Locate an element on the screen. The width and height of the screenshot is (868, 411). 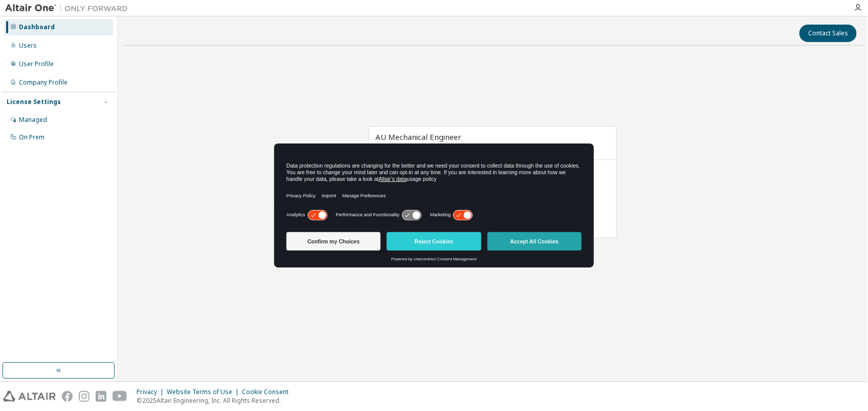
div: Users is located at coordinates (28, 45).